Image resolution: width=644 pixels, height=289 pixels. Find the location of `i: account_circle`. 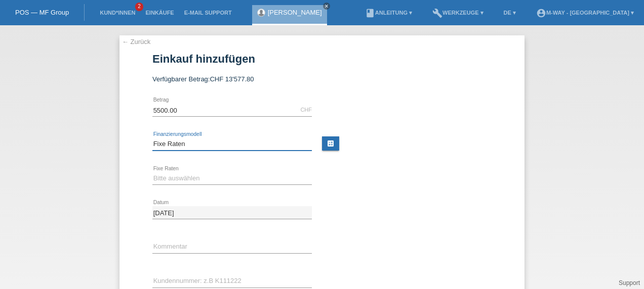

i: account_circle is located at coordinates (541, 13).